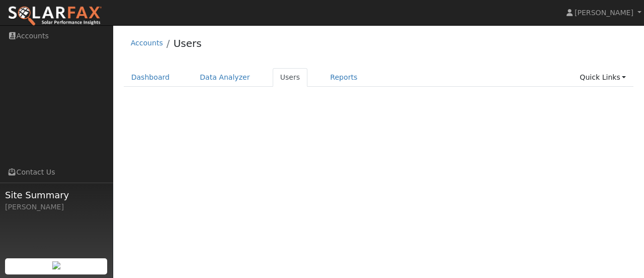 The height and width of the screenshot is (278, 644). Describe the element at coordinates (603, 77) in the screenshot. I see `a: Quick Links` at that location.